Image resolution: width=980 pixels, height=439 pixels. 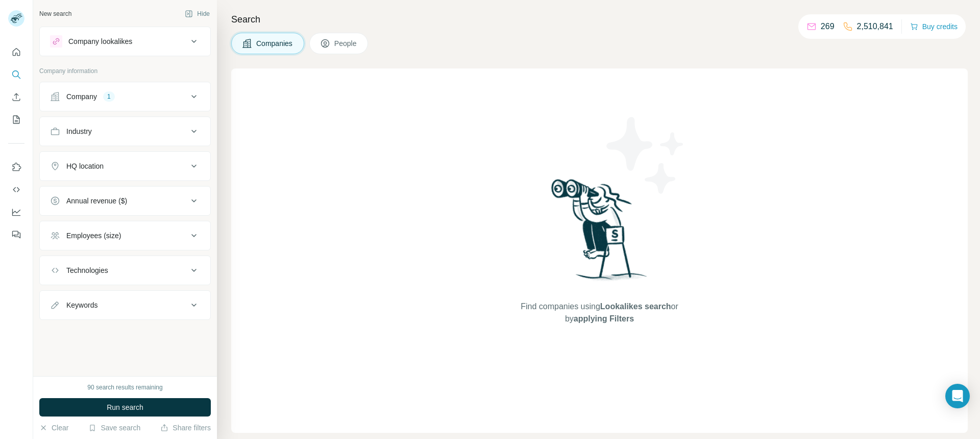 What do you see at coordinates (85, 166) in the screenshot?
I see `div: HQ location` at bounding box center [85, 166].